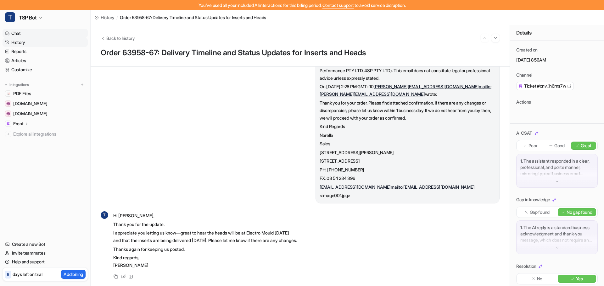 The image size is (604, 286). I want to click on p: No gap found, so click(579, 213).